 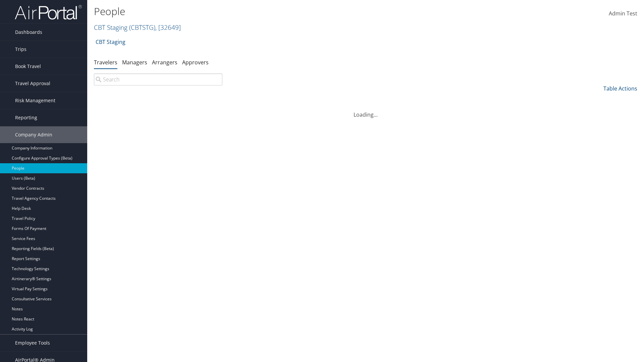 What do you see at coordinates (196, 62) in the screenshot?
I see `a: Approvers` at bounding box center [196, 62].